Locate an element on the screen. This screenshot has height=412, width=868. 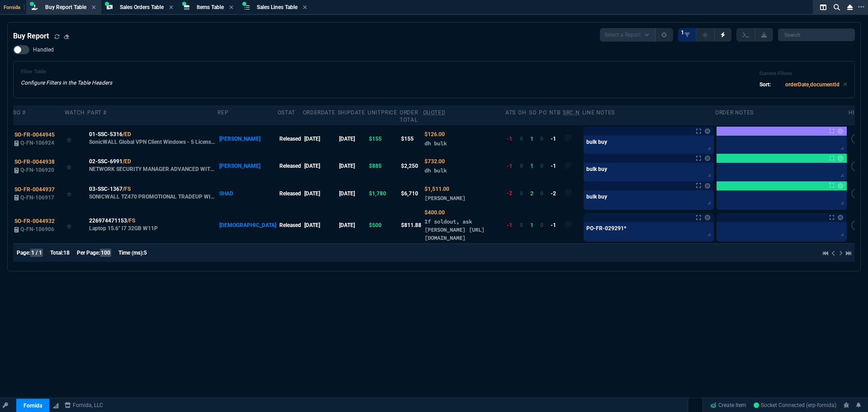
a: Create Item is located at coordinates (728, 405).